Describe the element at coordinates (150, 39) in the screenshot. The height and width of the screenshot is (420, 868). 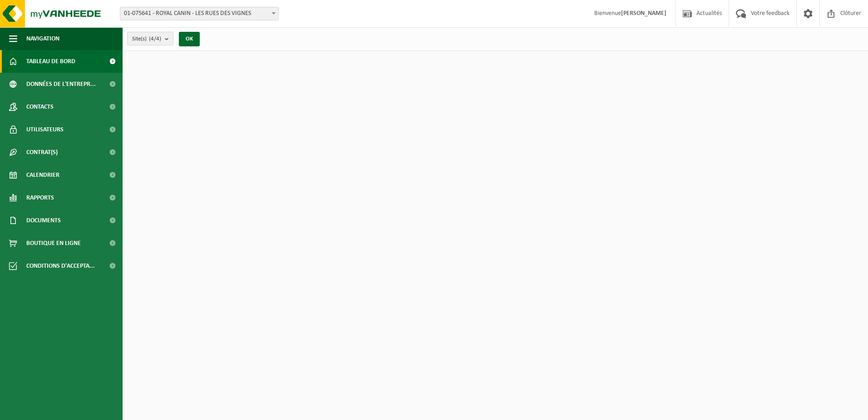
I see `button: Site(s)(4/4)` at that location.